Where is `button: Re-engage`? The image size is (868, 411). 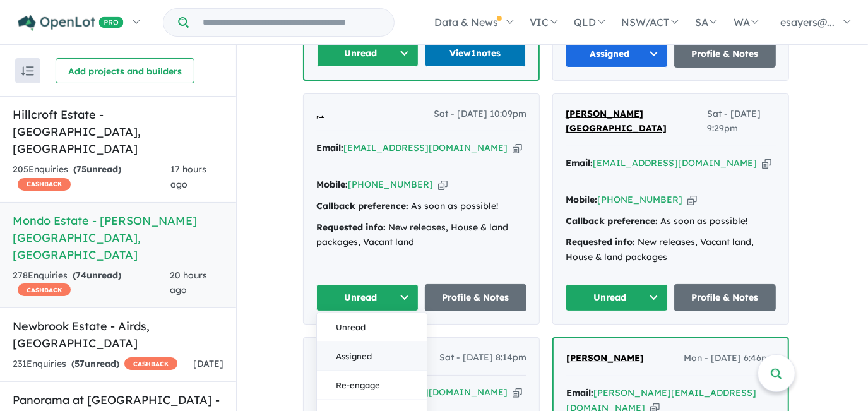 button: Re-engage is located at coordinates (372, 385).